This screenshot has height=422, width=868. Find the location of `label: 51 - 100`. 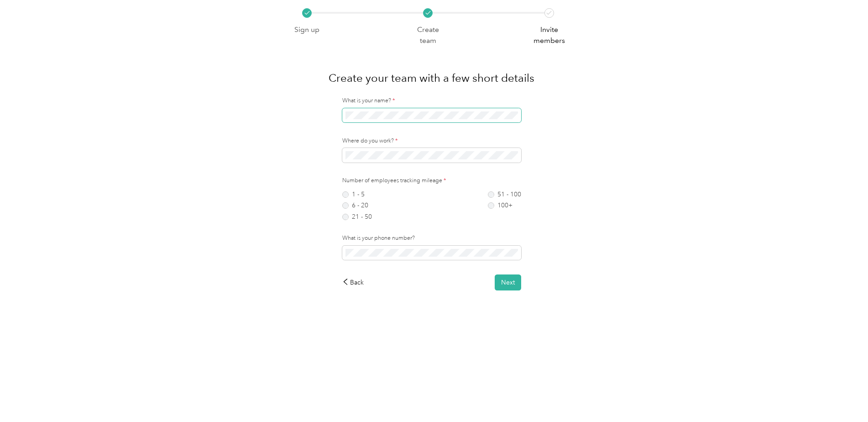

label: 51 - 100 is located at coordinates (504, 194).